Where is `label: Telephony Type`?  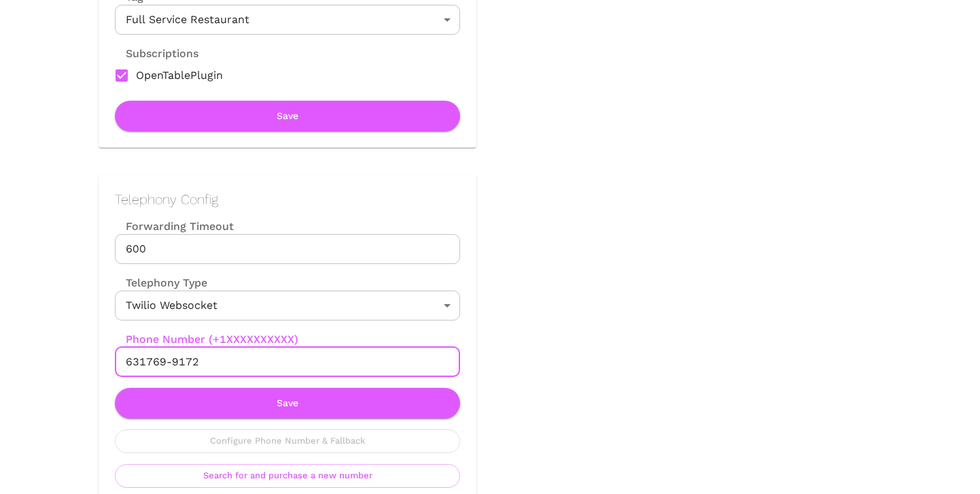
label: Telephony Type is located at coordinates (161, 282).